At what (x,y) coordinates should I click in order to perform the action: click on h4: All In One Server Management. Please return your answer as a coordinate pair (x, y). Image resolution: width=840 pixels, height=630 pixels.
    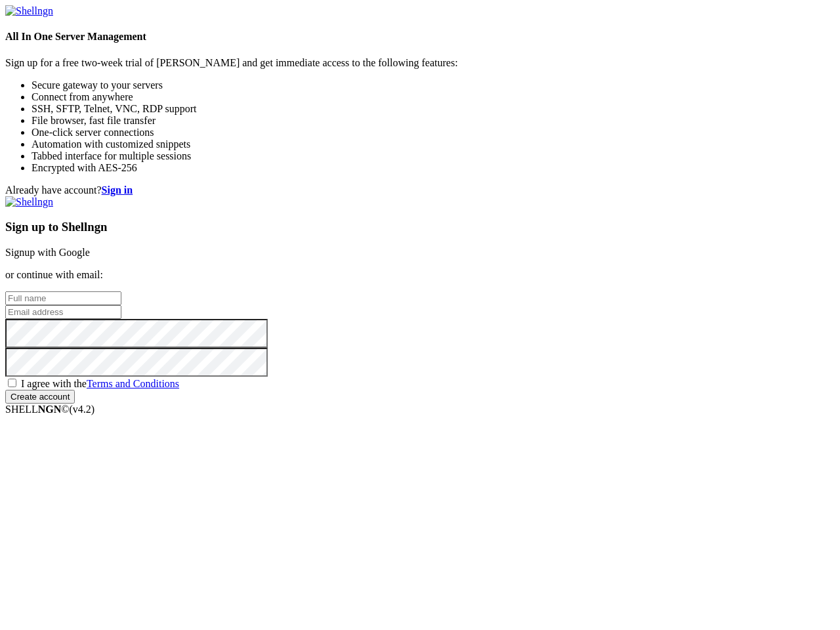
    Looking at the image, I should click on (420, 37).